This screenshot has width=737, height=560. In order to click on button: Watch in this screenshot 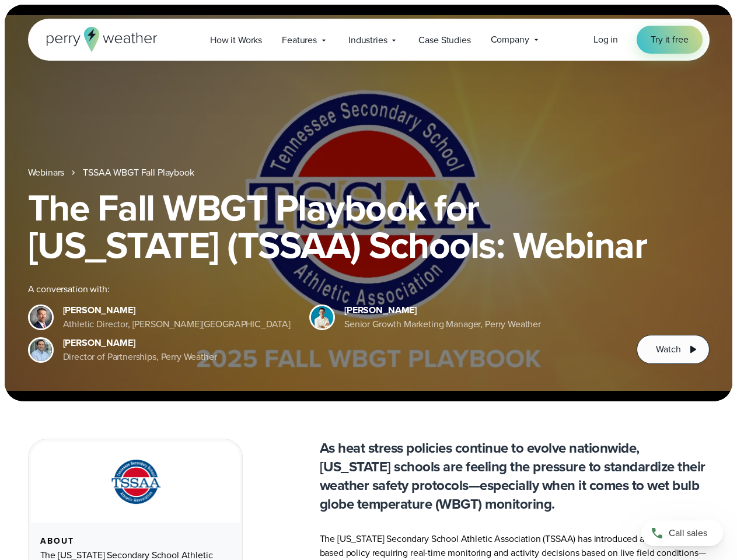, I will do `click(673, 350)`.